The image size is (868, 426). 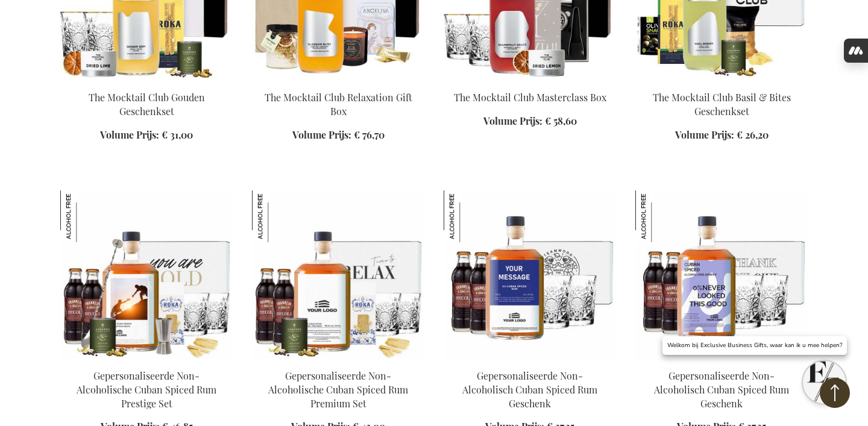 I want to click on a: The Mocktail Club Golden Gift Set Ginger Gem, so click(x=146, y=81).